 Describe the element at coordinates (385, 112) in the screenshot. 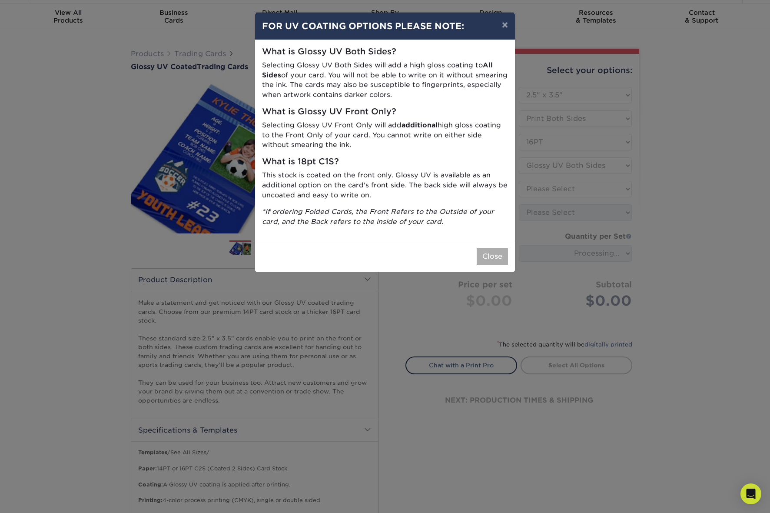

I see `h5: What is Glossy UV Front Only?` at that location.